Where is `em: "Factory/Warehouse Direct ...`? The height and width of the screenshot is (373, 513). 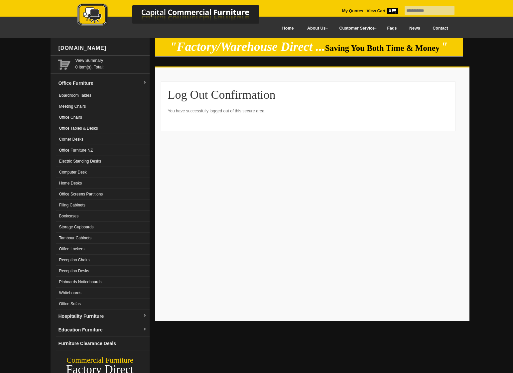
em: "Factory/Warehouse Direct ... is located at coordinates (247, 47).